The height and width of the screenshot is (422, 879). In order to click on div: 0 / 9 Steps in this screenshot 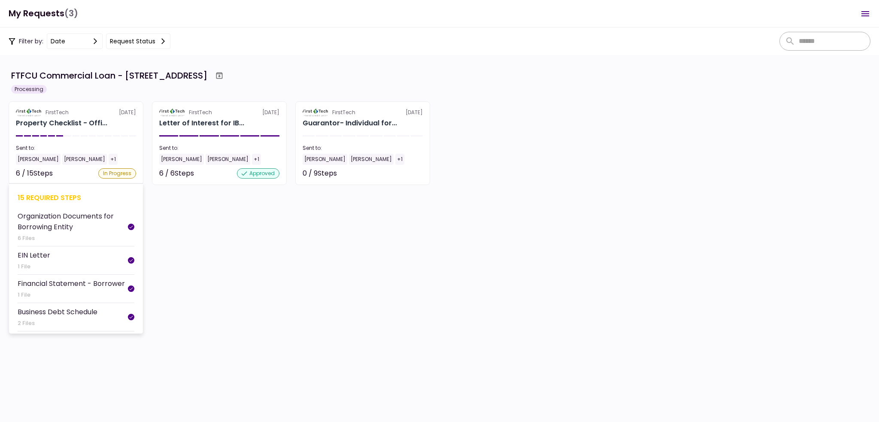, I will do `click(320, 173)`.